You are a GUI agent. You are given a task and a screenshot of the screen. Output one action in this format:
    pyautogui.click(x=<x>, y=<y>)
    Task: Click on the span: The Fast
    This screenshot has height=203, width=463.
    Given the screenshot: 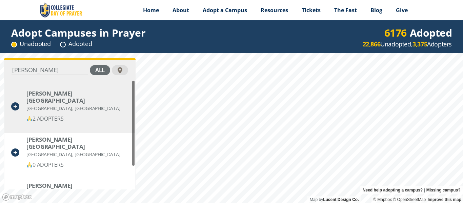 What is the action you would take?
    pyautogui.click(x=345, y=10)
    